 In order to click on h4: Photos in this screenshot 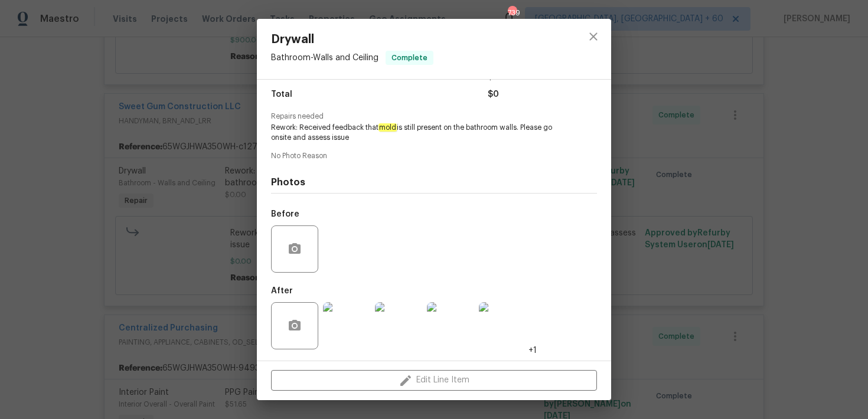, I will do `click(434, 182)`.